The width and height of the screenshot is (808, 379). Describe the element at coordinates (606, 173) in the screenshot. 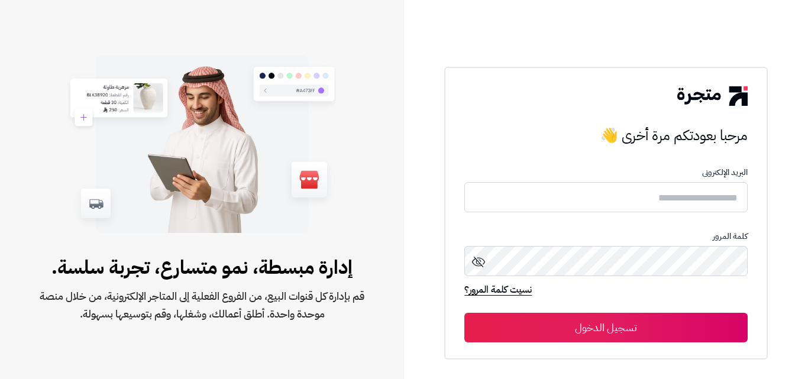

I see `p: البريد الإلكترونى` at that location.